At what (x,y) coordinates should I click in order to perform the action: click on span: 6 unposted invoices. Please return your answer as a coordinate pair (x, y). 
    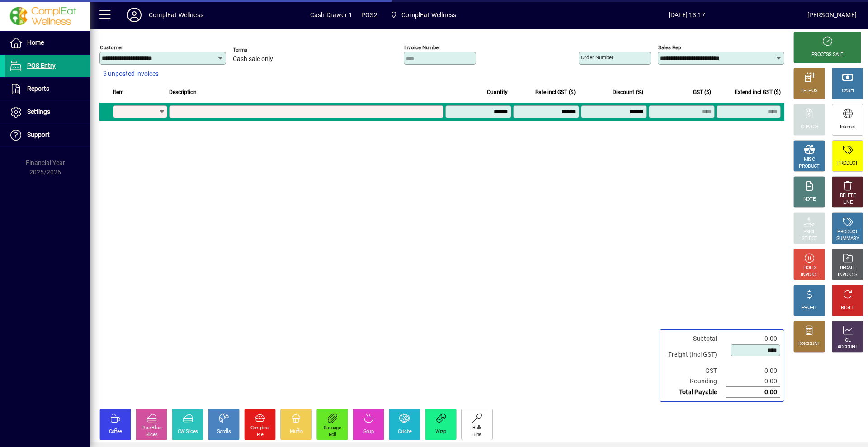
    Looking at the image, I should click on (131, 74).